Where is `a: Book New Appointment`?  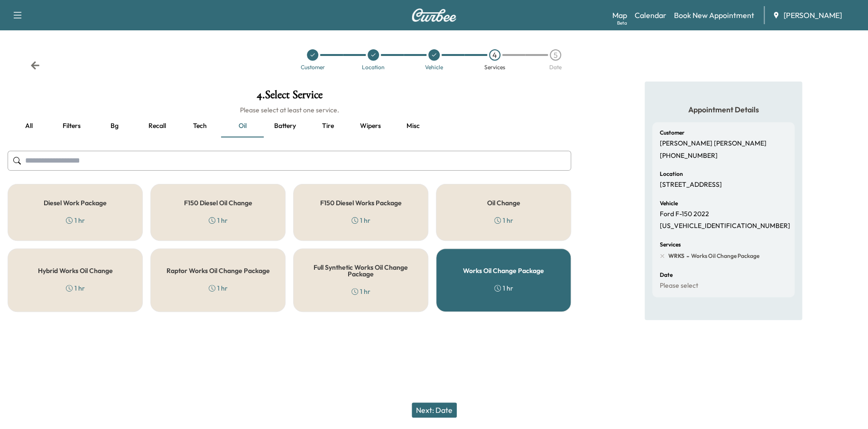
a: Book New Appointment is located at coordinates (714, 15).